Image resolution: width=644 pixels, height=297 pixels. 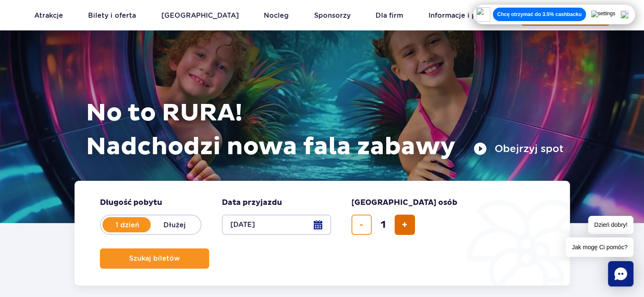 What do you see at coordinates (462, 15) in the screenshot?
I see `a: Informacje i pomoc` at bounding box center [462, 15].